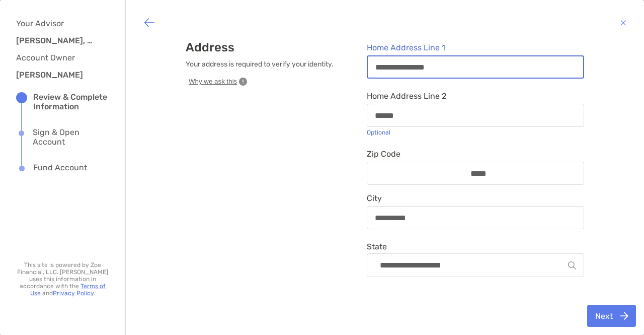  What do you see at coordinates (271, 47) in the screenshot?
I see `h3: Address` at bounding box center [271, 47].